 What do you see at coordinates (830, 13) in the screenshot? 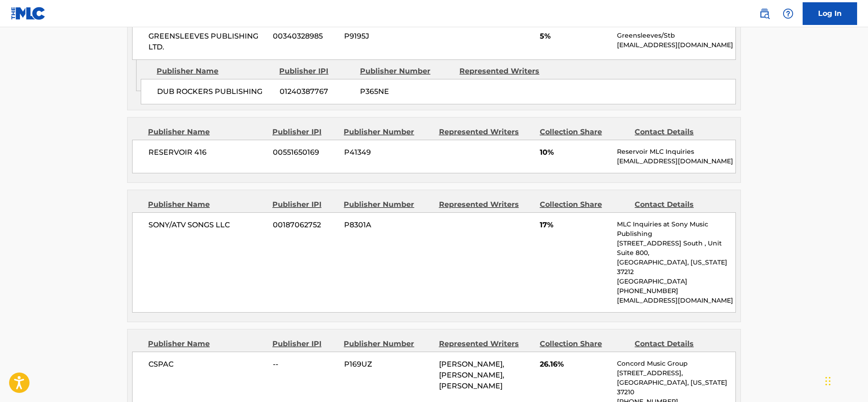
I see `a: Log In` at bounding box center [830, 13].